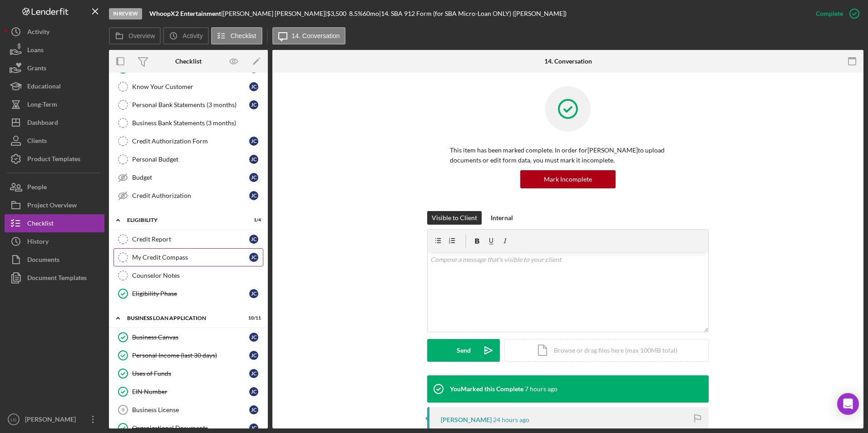 The image size is (868, 433). What do you see at coordinates (454, 218) in the screenshot?
I see `div: Visible to Client` at bounding box center [454, 218].